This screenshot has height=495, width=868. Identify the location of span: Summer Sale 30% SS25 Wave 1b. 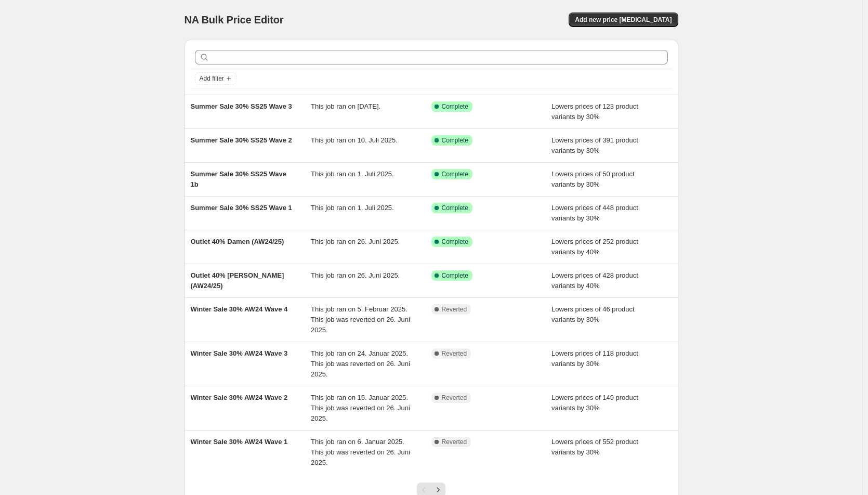
(238, 178).